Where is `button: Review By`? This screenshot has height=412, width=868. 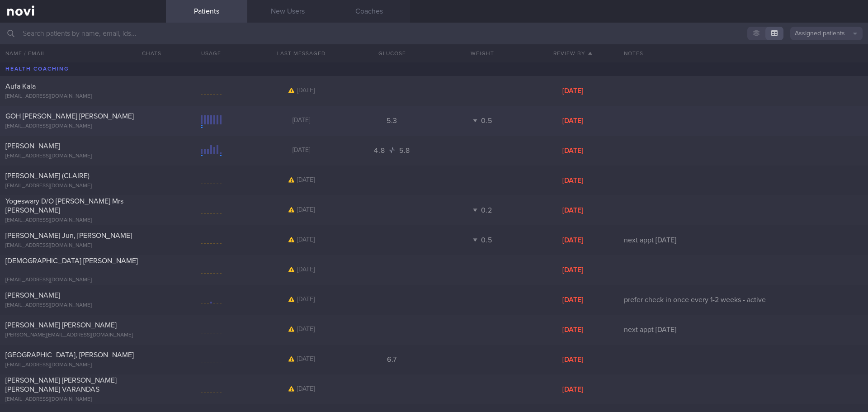 button: Review By is located at coordinates (573, 53).